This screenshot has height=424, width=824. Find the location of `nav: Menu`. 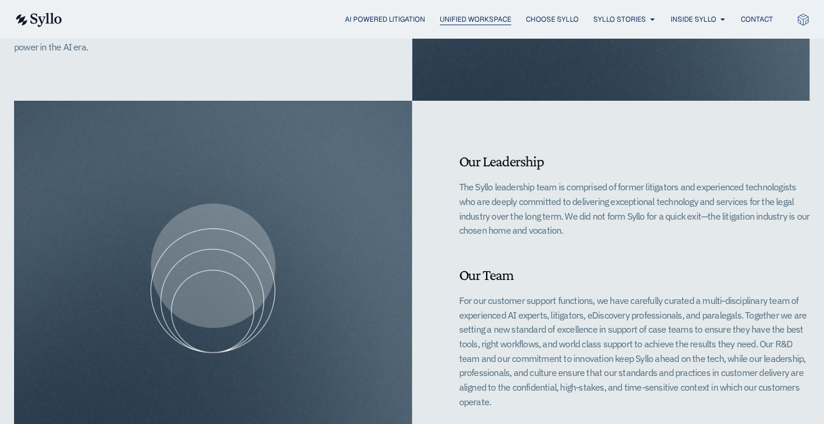

nav: Menu is located at coordinates (429, 19).